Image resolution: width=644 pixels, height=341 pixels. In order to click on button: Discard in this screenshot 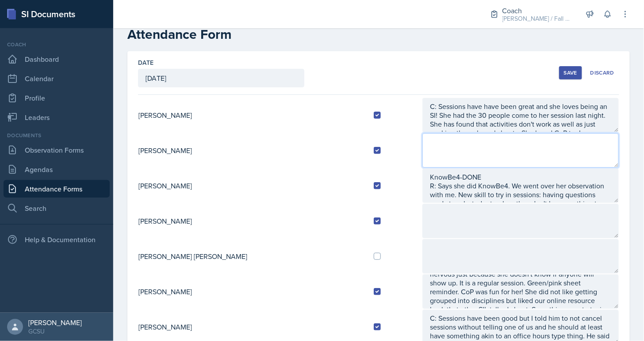, I will do `click(602, 73)`.